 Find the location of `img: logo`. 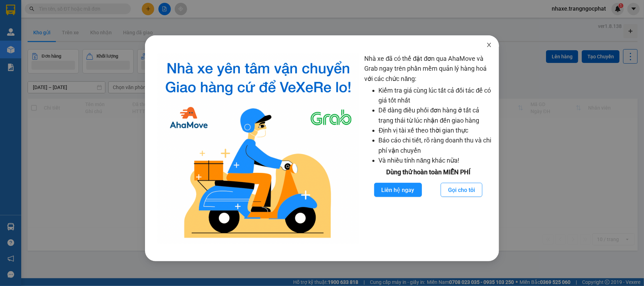

img: logo is located at coordinates (258, 149).